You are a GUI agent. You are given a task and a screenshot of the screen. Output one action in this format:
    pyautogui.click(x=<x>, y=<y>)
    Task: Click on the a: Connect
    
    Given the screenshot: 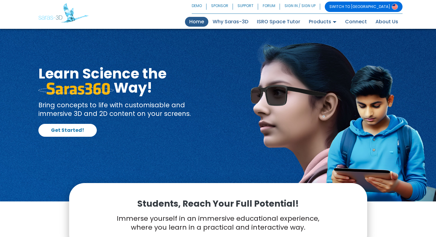 What is the action you would take?
    pyautogui.click(x=356, y=22)
    